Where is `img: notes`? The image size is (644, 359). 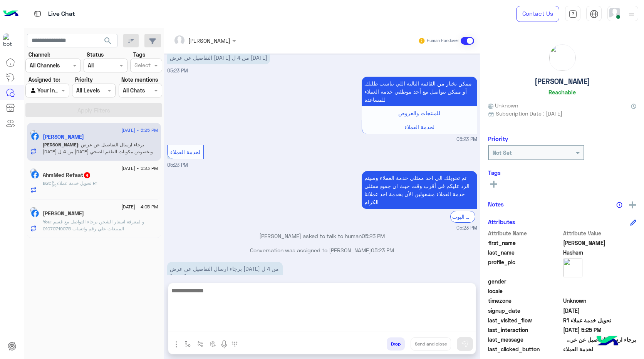
img: notes is located at coordinates (619, 205).